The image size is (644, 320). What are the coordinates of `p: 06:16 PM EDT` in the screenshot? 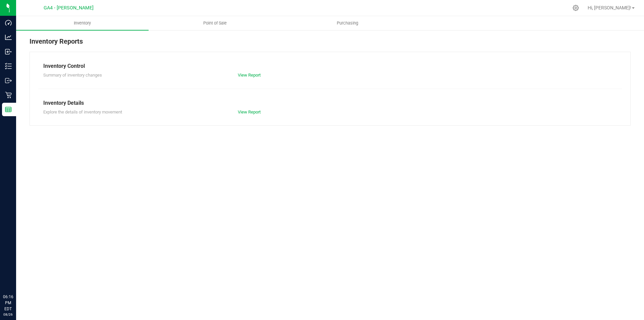 It's located at (8, 303).